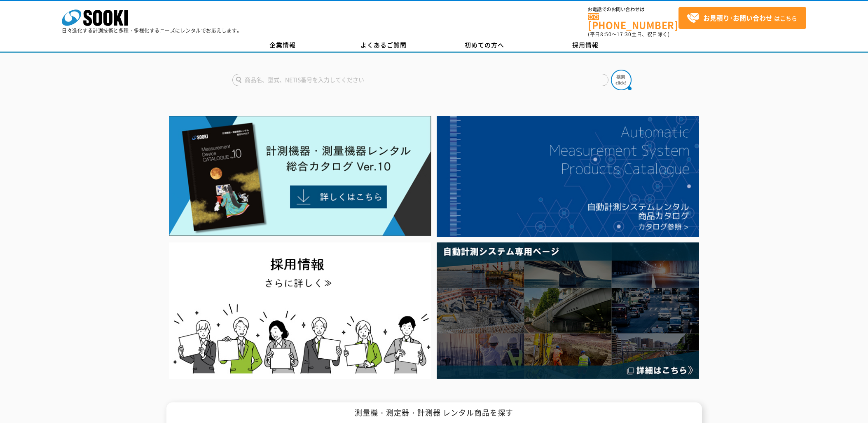  Describe the element at coordinates (634, 9) in the screenshot. I see `span: お電話でのお問い合わせは` at that location.